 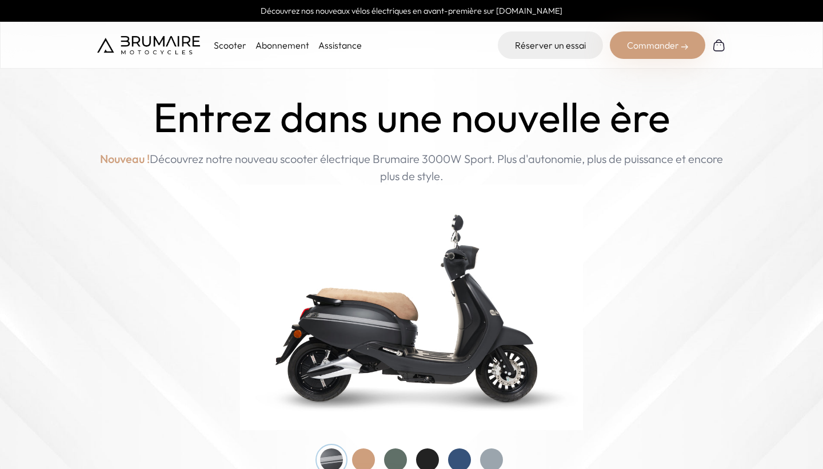 I want to click on a: Réserver un essai, so click(x=550, y=45).